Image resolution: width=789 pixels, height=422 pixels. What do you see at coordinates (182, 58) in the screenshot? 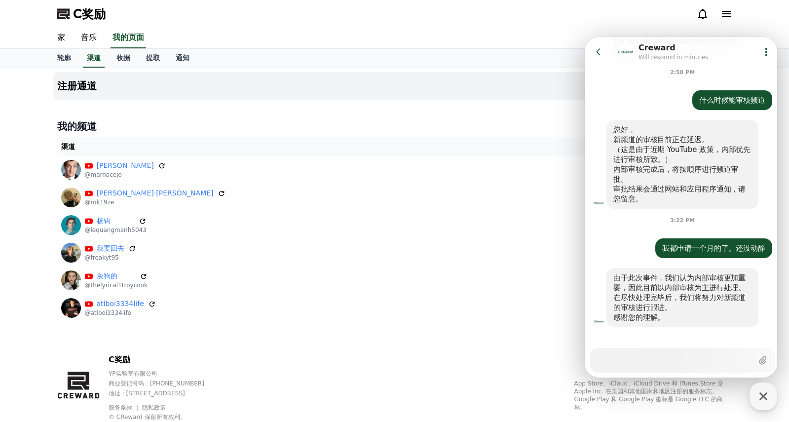
I see `font: 通知` at bounding box center [182, 58].